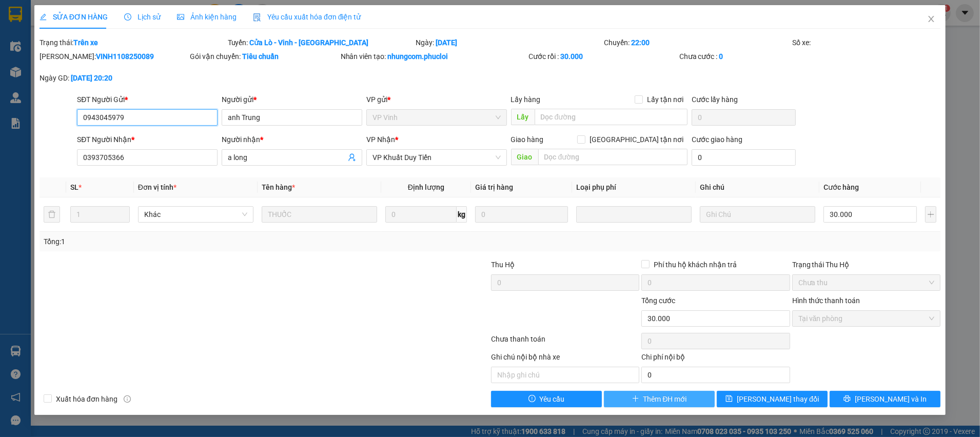  What do you see at coordinates (434, 57) in the screenshot?
I see `div: Nhân viên tạo:` at bounding box center [434, 57].